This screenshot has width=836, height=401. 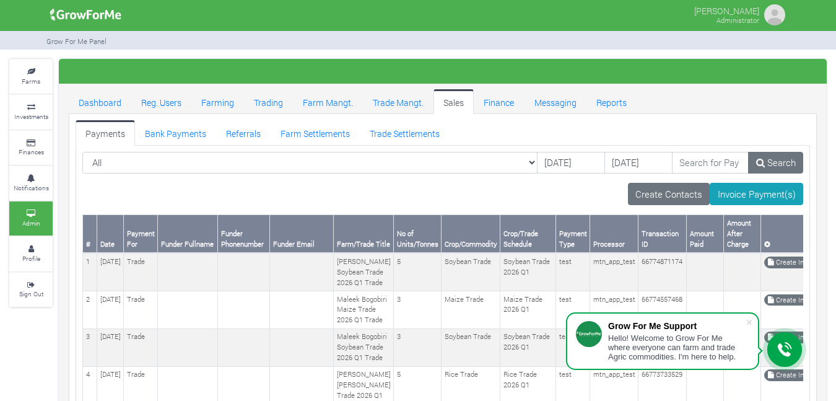 What do you see at coordinates (31, 81) in the screenshot?
I see `small: Farms` at bounding box center [31, 81].